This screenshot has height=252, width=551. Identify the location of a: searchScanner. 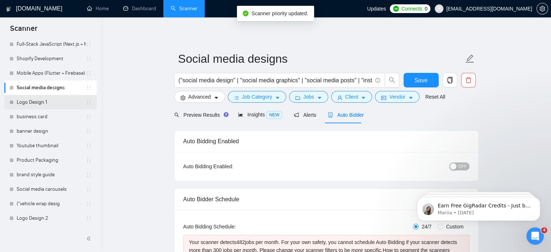
(184, 8).